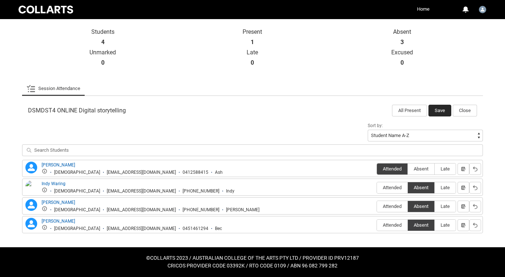 The image size is (505, 277). Describe the element at coordinates (402, 32) in the screenshot. I see `p: Absent` at that location.